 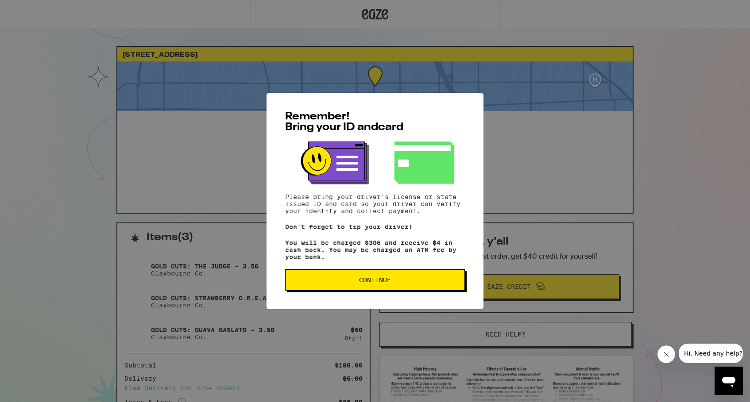 I want to click on p: Don't forget to tip your driver!, so click(x=375, y=227).